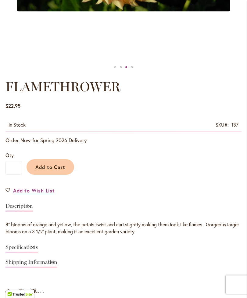 This screenshot has width=247, height=298. What do you see at coordinates (63, 87) in the screenshot?
I see `span: FLAMETHROWER` at bounding box center [63, 87].